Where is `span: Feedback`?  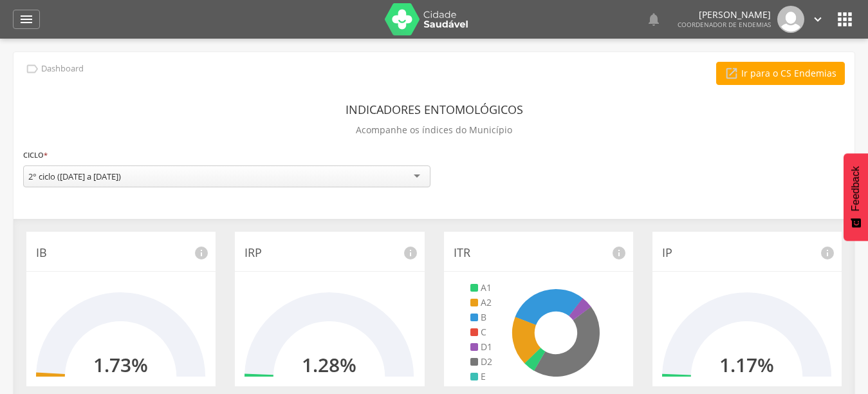
span: Feedback is located at coordinates (856, 189).